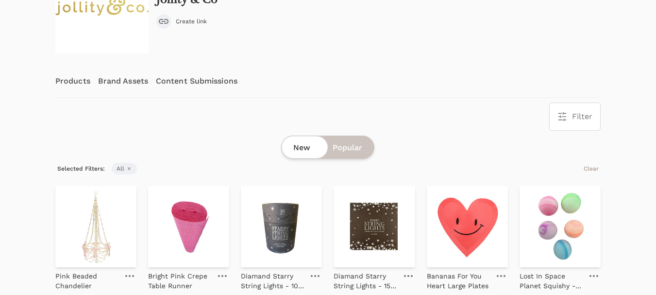 This screenshot has width=656, height=295. I want to click on img: Diamand Starry String Lights - 10 feet, so click(281, 226).